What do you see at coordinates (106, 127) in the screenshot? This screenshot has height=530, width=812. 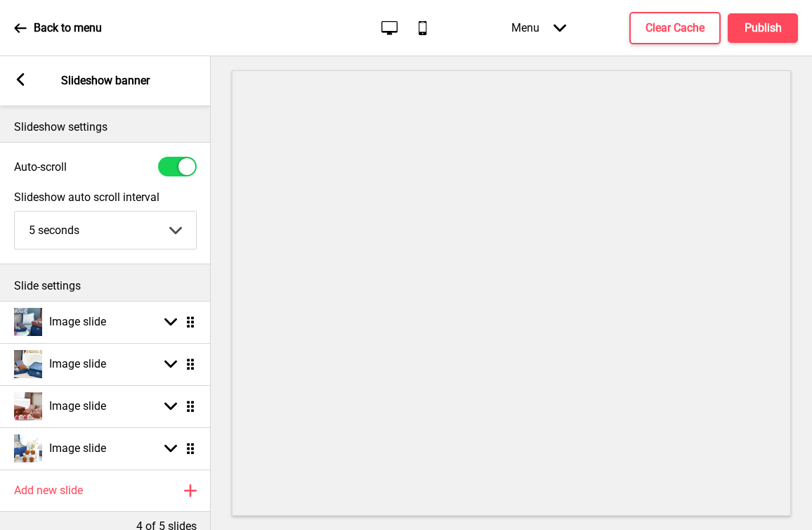 I see `p: Slideshow settings` at bounding box center [106, 127].